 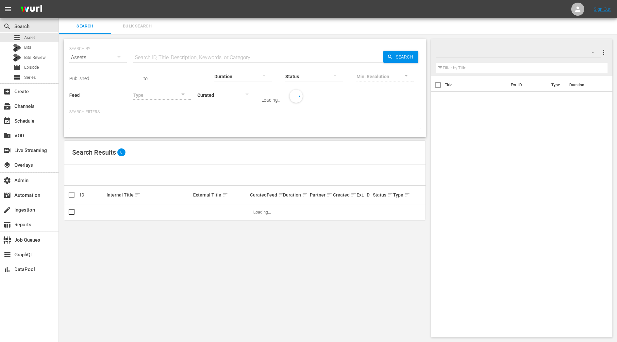 What do you see at coordinates (295, 195) in the screenshot?
I see `div: Duration` at bounding box center [295, 195].